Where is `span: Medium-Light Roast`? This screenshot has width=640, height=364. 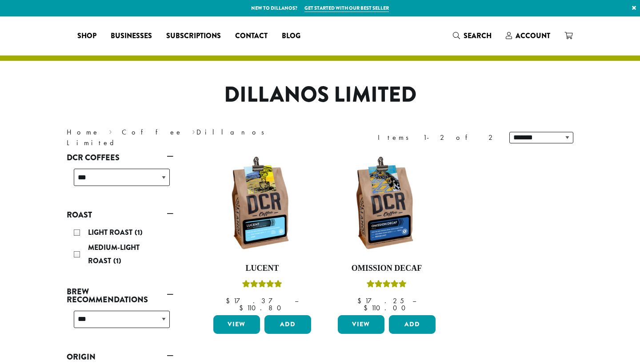
span: Medium-Light Roast is located at coordinates (114, 254).